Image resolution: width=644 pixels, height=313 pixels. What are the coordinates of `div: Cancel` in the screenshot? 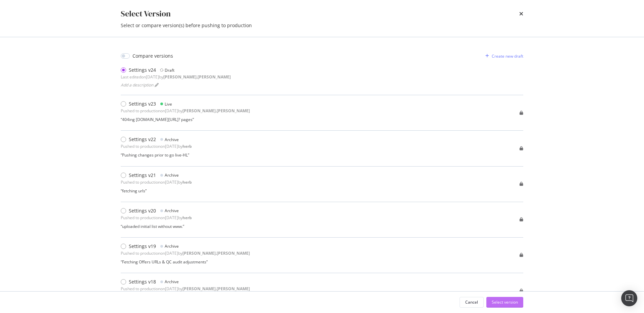 It's located at (472, 302).